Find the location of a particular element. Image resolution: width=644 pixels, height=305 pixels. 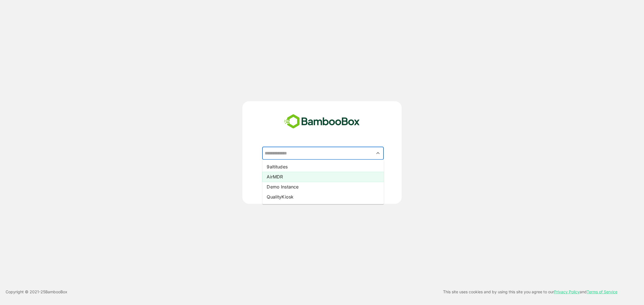

a: Privacy Policy is located at coordinates (567, 292).